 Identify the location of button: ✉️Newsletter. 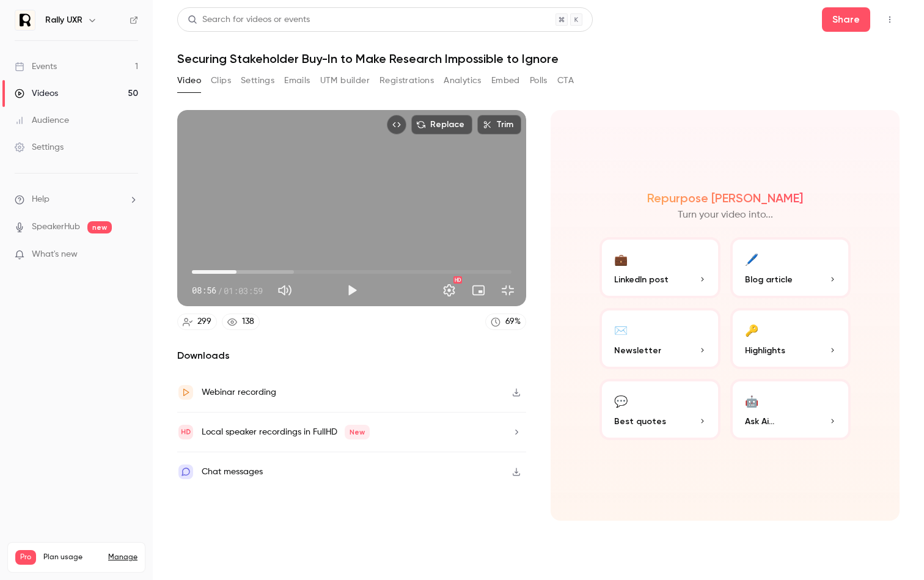
(659, 339).